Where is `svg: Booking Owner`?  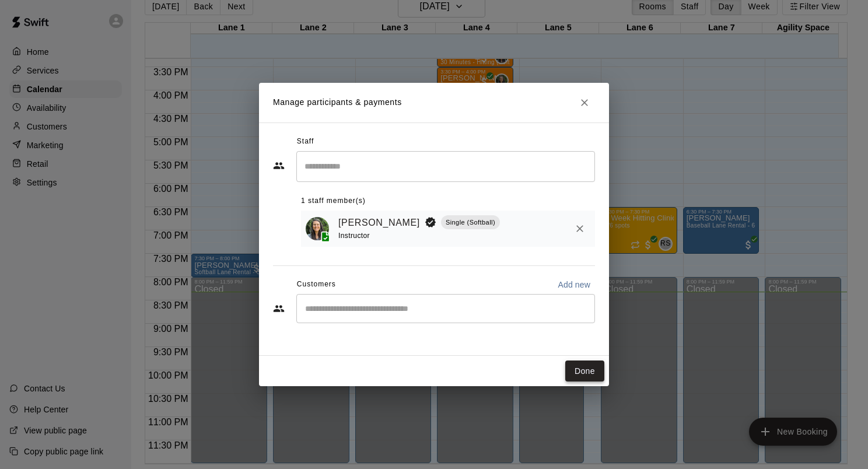 svg: Booking Owner is located at coordinates (431, 222).